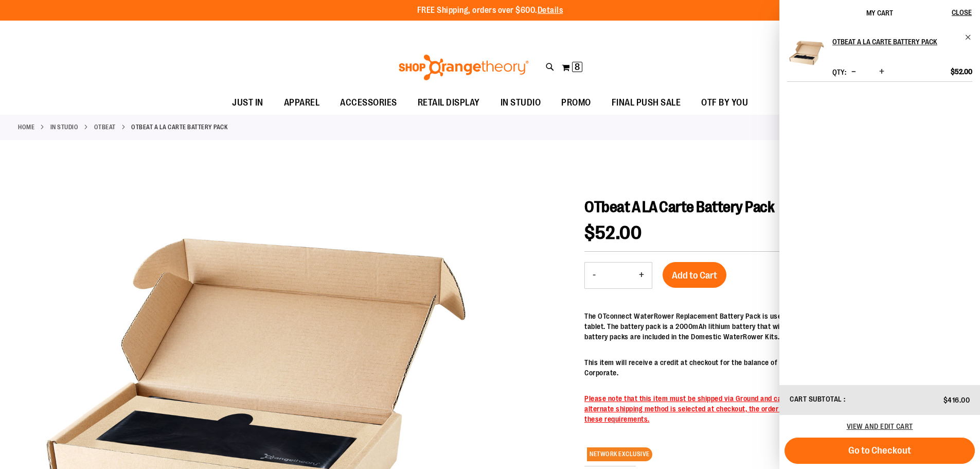  I want to click on a: APPAREL, so click(302, 103).